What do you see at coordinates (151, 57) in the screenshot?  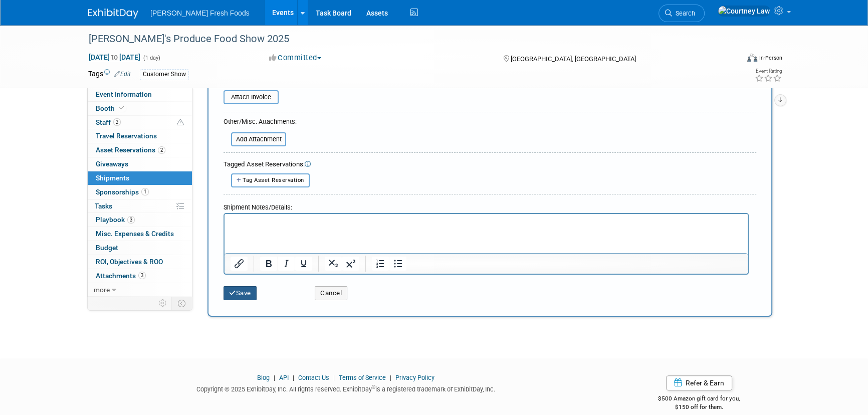 I see `span: (1 day)` at bounding box center [151, 57].